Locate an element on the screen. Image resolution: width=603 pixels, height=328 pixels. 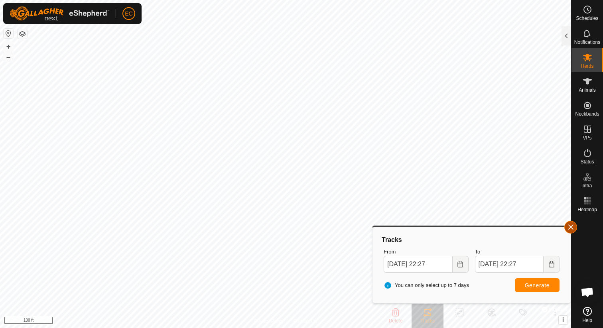
span: Herds is located at coordinates (587, 66).